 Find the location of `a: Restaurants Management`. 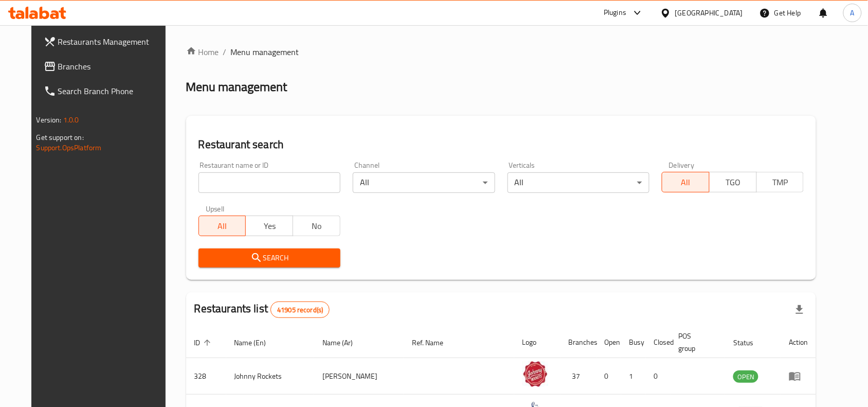

a: Restaurants Management is located at coordinates (106, 42).